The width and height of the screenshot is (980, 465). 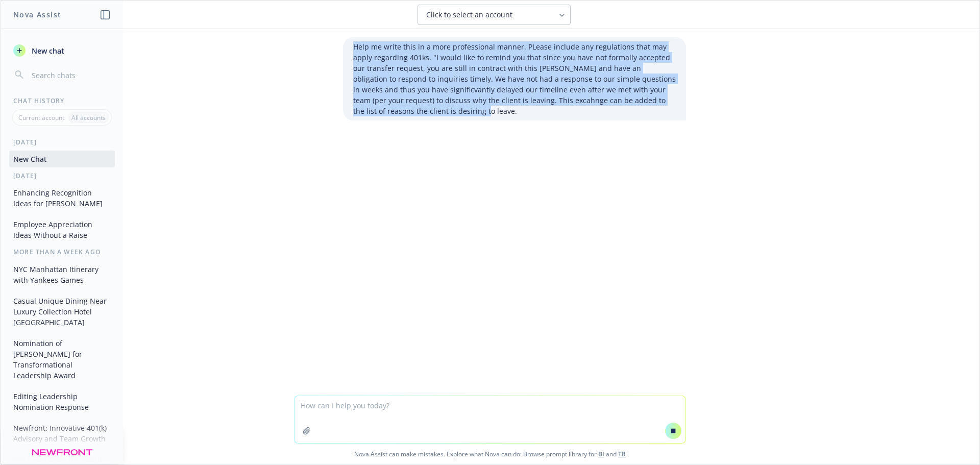 I want to click on a: BI, so click(x=601, y=454).